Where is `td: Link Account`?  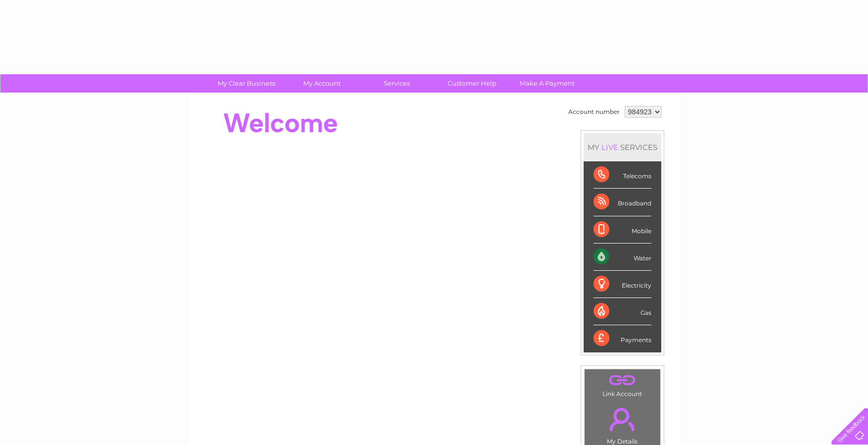
td: Link Account is located at coordinates (622, 384).